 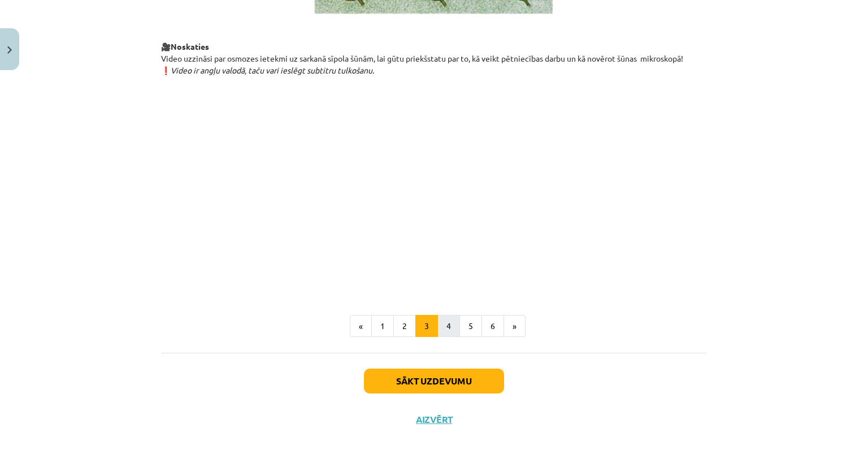 What do you see at coordinates (471, 326) in the screenshot?
I see `button: 5` at bounding box center [471, 326].